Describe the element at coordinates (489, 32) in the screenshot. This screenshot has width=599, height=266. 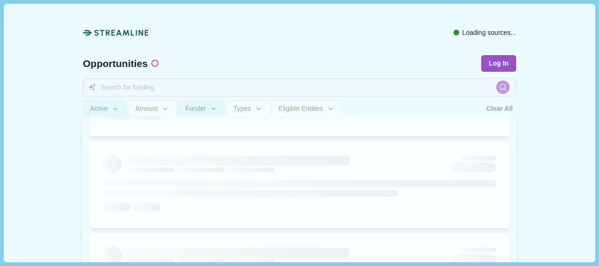
I see `span: Loading sources...` at that location.